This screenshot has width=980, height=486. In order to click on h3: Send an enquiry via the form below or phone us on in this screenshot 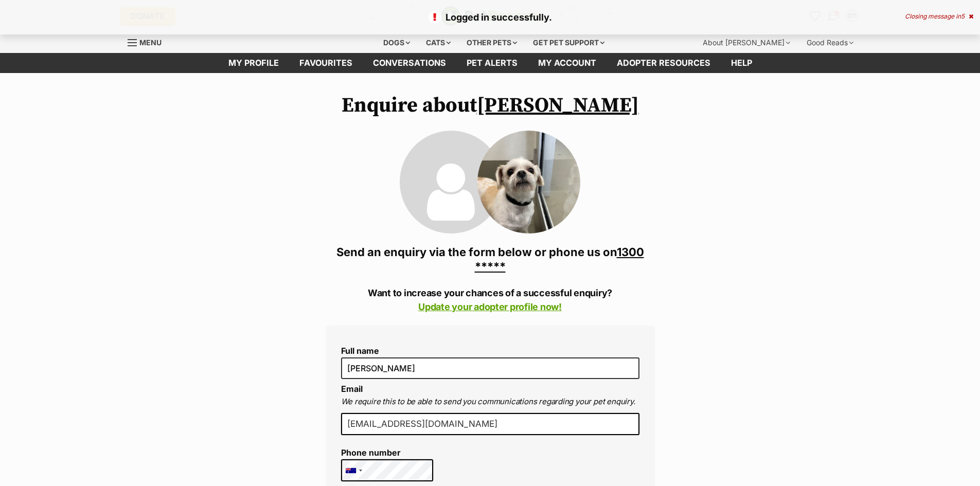, I will do `click(490, 259)`.